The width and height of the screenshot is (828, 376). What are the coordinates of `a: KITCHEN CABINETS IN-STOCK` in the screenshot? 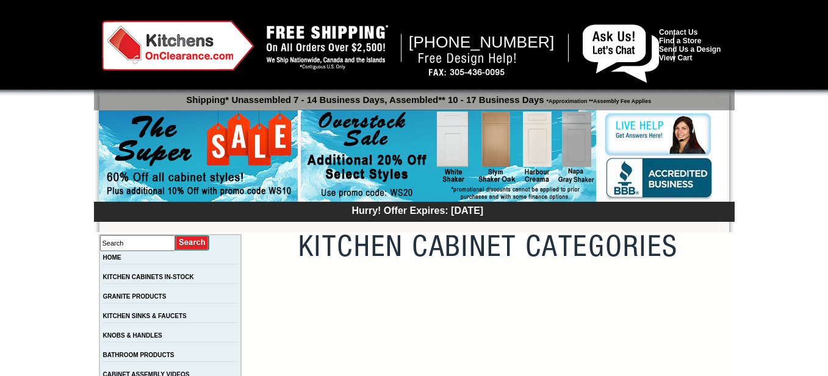 It's located at (148, 277).